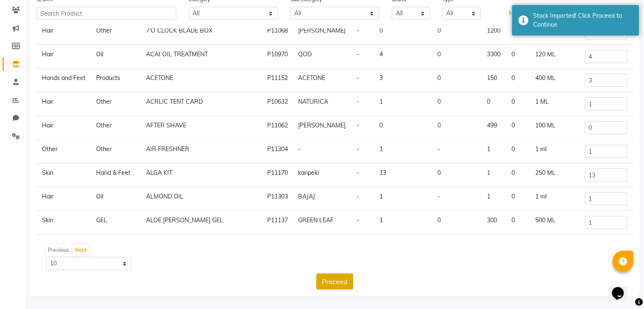  Describe the element at coordinates (555, 223) in the screenshot. I see `td: 500 ML` at that location.